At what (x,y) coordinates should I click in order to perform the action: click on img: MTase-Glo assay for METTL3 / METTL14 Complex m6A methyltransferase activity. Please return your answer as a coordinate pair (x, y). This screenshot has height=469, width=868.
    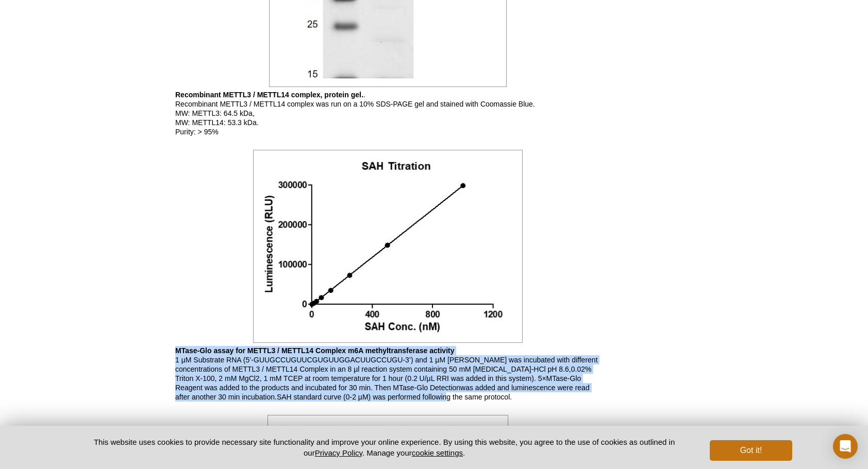
    Looking at the image, I should click on (388, 246).